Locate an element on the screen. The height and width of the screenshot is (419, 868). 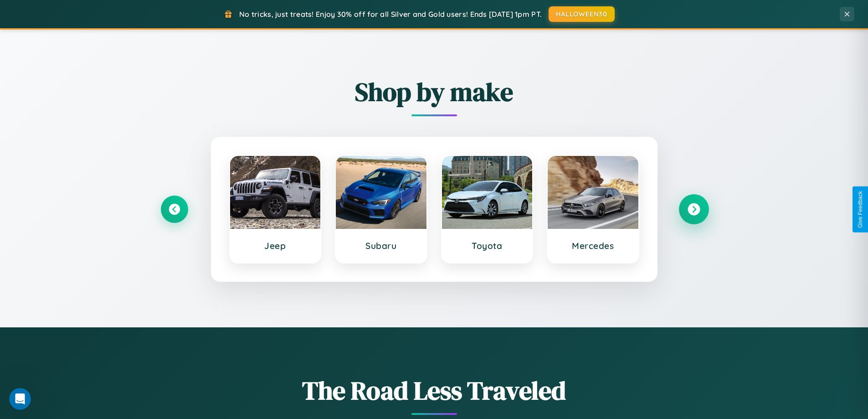
h3: Subaru is located at coordinates (381, 246).